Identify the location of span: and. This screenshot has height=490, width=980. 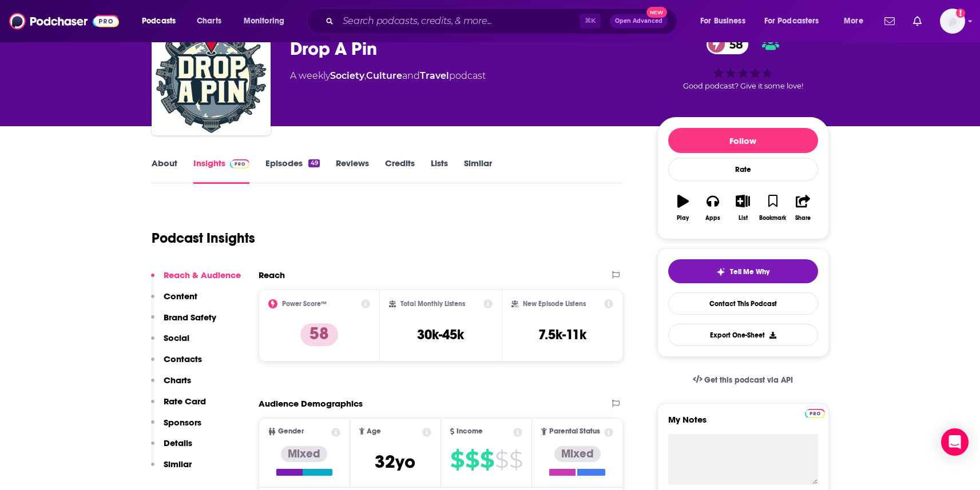
(410, 75).